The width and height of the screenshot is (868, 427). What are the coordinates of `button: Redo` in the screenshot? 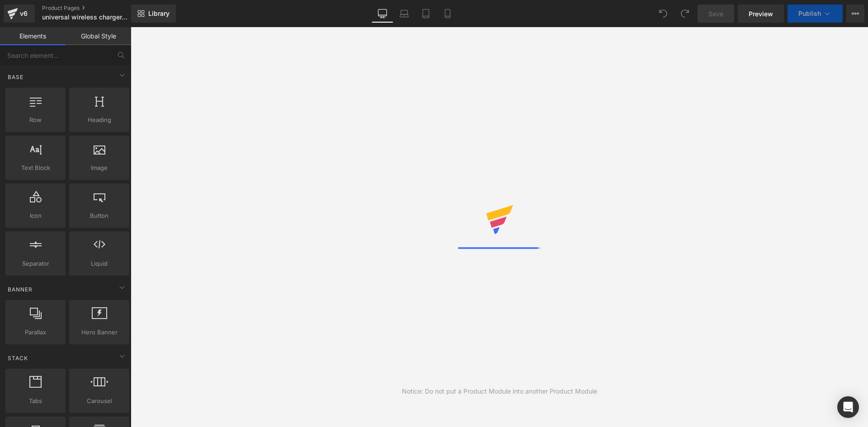 It's located at (685, 13).